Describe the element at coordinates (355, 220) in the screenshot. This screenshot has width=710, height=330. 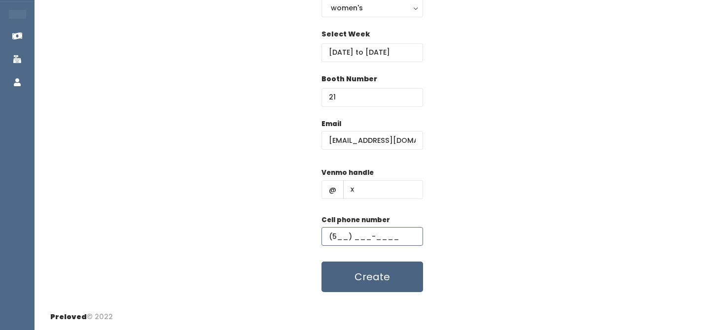
I see `label: Cell phone number` at that location.